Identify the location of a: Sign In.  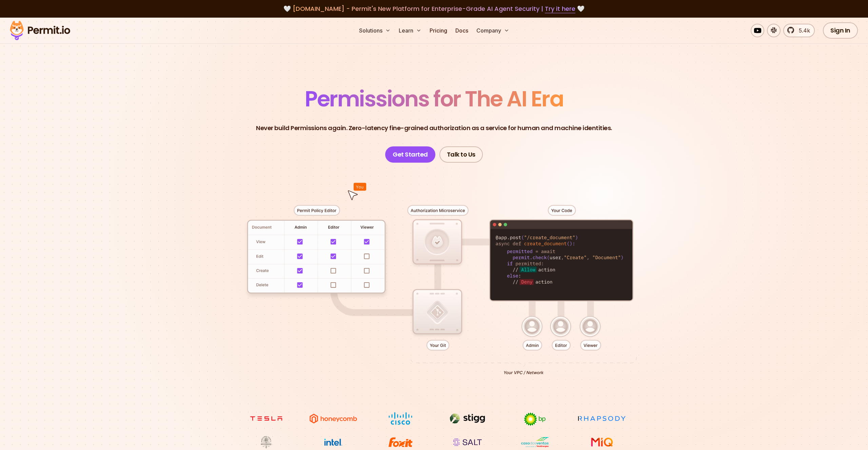
(840, 30).